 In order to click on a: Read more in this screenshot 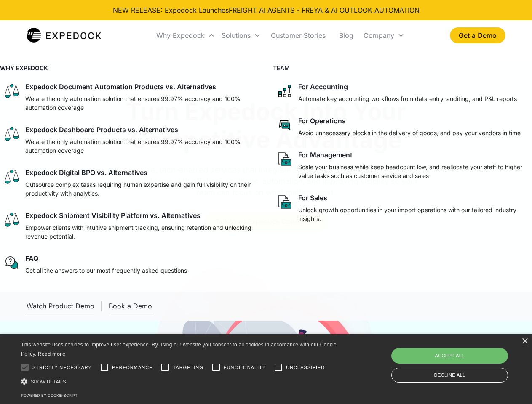, I will do `click(51, 354)`.